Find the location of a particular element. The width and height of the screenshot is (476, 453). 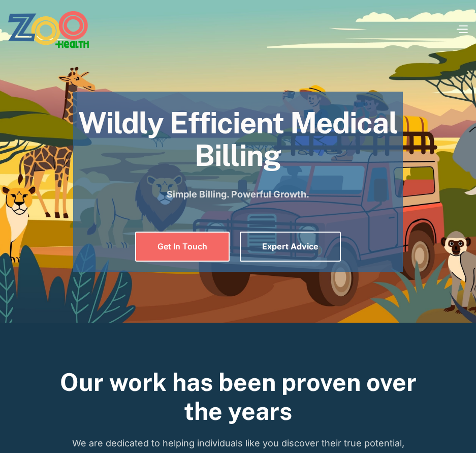

a: home is located at coordinates (49, 29).